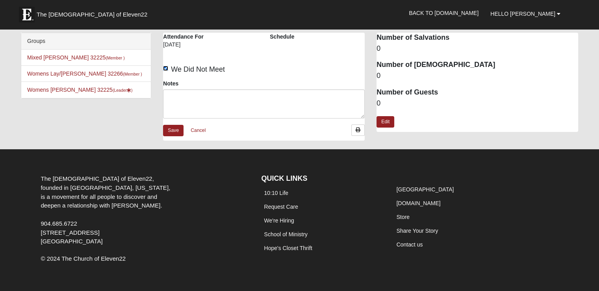 The height and width of the screenshot is (291, 599). I want to click on a: We're Hiring, so click(279, 221).